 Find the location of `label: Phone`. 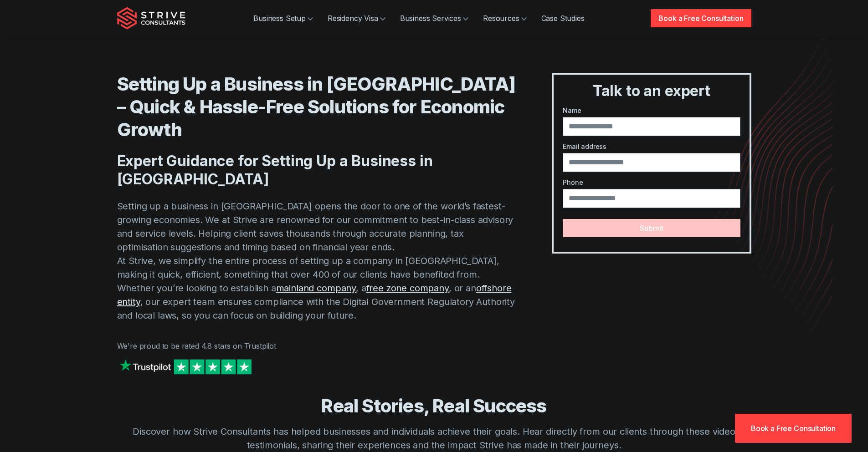

label: Phone is located at coordinates (651, 182).